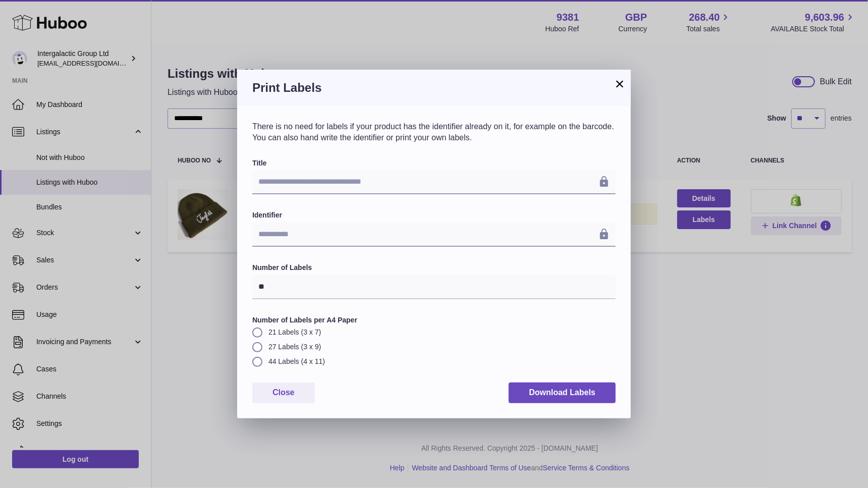 Image resolution: width=868 pixels, height=488 pixels. I want to click on label: 27 Labels (3 x 9), so click(434, 347).